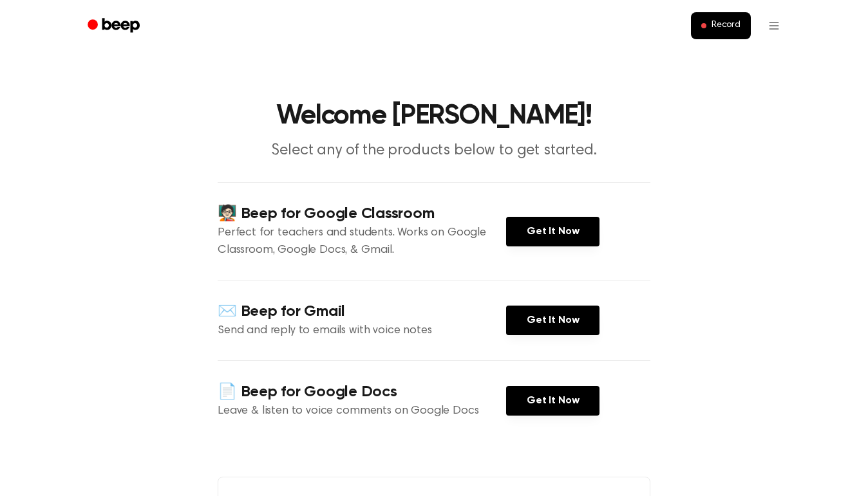 This screenshot has height=496, width=868. Describe the element at coordinates (774, 26) in the screenshot. I see `button: Open menu` at that location.